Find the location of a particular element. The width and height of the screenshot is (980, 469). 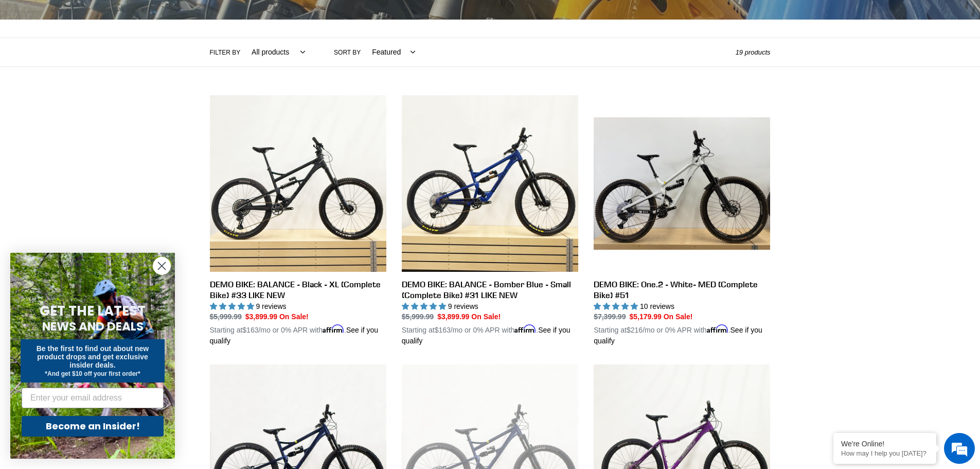

span: *And get $10 off your first order* is located at coordinates (92, 374).